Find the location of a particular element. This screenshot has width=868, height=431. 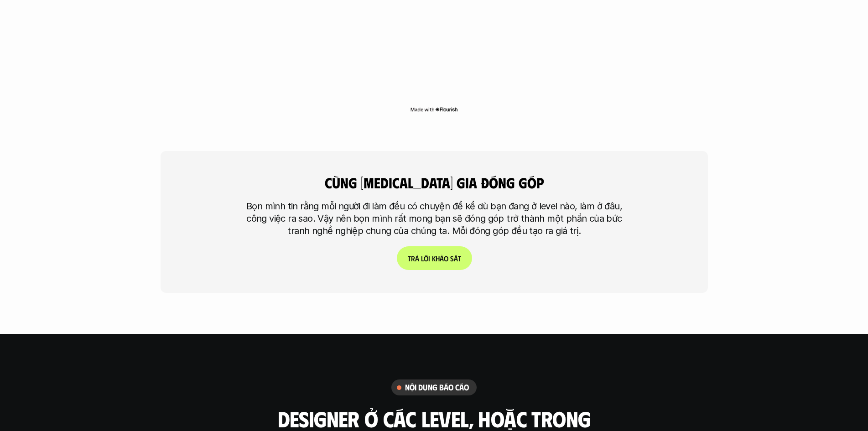

span: l is located at coordinates (422, 258).